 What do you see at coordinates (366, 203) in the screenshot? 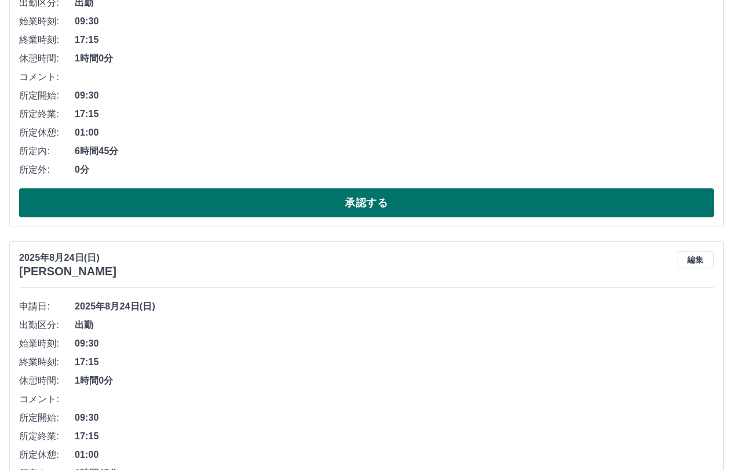
I see `button: 承認する` at bounding box center [366, 203].